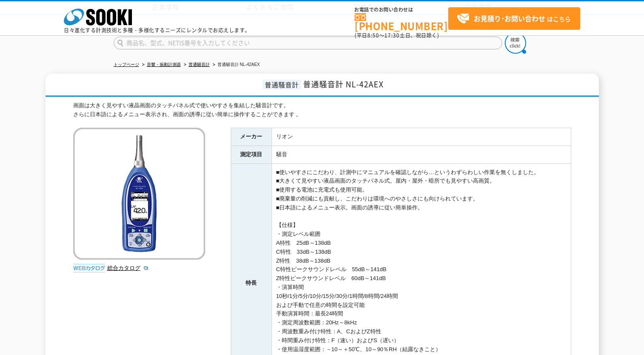 This screenshot has height=355, width=644. Describe the element at coordinates (128, 268) in the screenshot. I see `a: 総合カタログ` at that location.